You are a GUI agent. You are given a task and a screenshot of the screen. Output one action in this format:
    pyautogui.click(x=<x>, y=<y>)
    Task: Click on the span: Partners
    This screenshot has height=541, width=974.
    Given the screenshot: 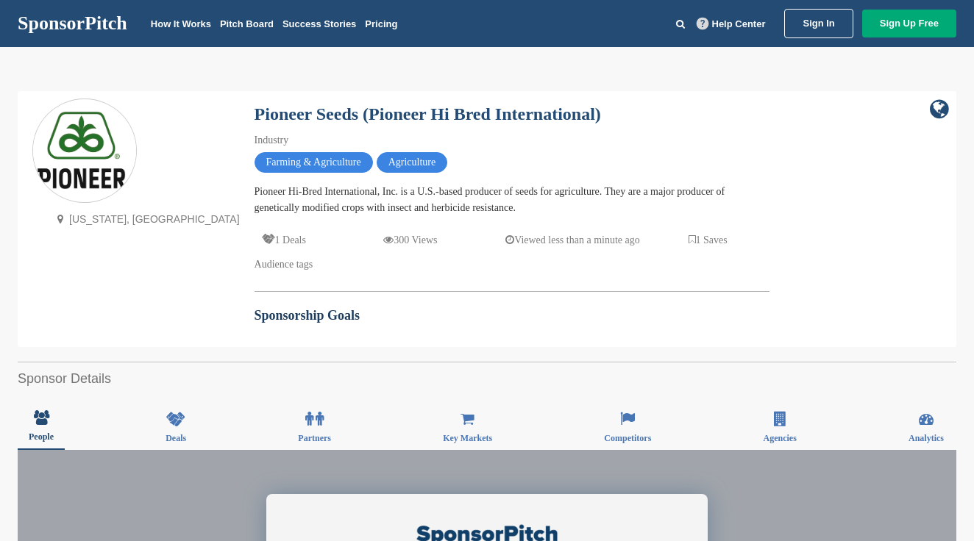 What is the action you would take?
    pyautogui.click(x=314, y=438)
    